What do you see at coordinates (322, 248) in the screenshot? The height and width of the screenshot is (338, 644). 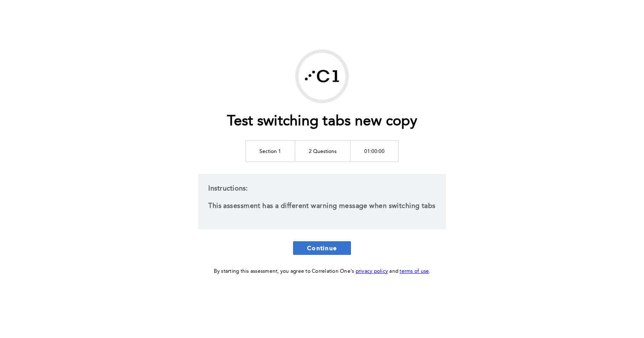 I see `button: Continue` at bounding box center [322, 248].